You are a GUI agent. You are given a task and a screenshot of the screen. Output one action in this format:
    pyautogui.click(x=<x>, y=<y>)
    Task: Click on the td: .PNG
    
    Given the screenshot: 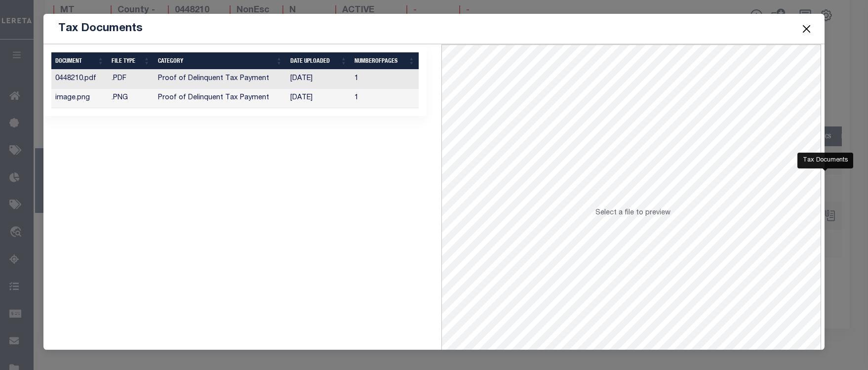 What is the action you would take?
    pyautogui.click(x=130, y=98)
    